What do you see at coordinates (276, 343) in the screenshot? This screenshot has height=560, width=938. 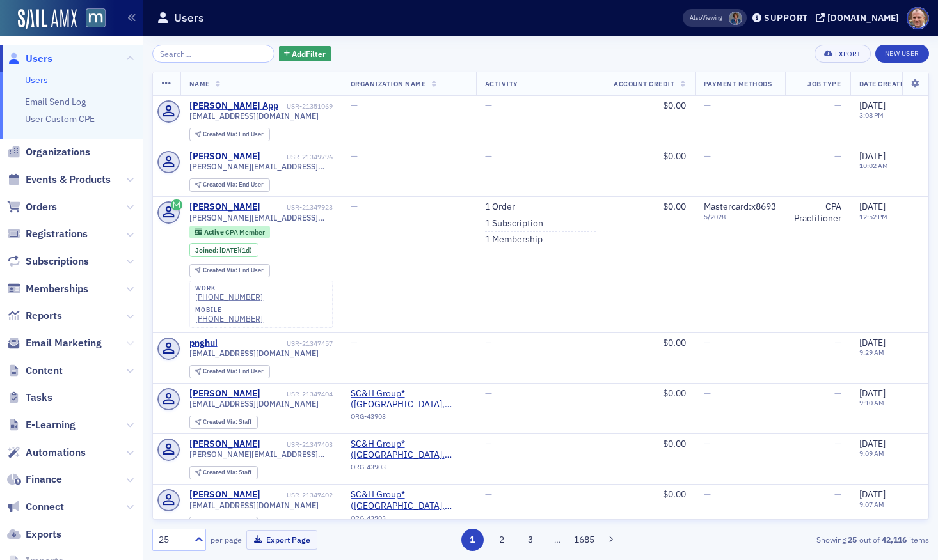 I see `div: USR-21347457` at bounding box center [276, 343].